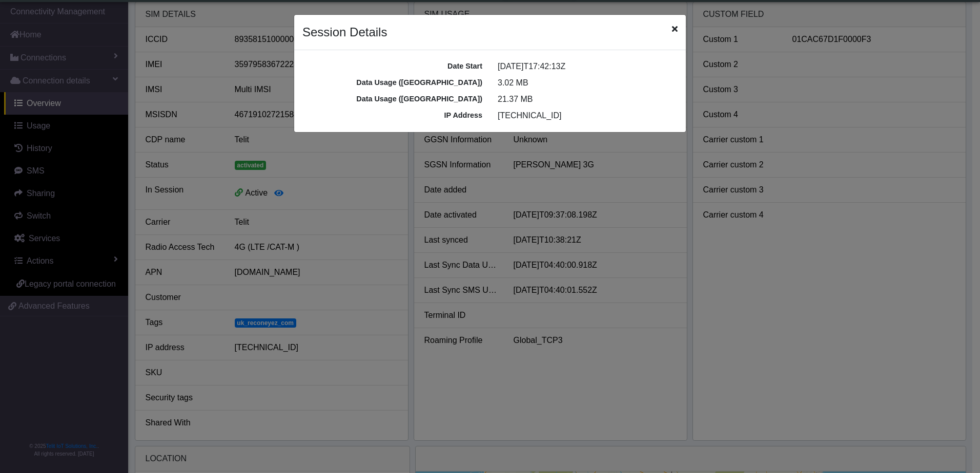  Describe the element at coordinates (587, 83) in the screenshot. I see `div: 3.02 MB` at that location.